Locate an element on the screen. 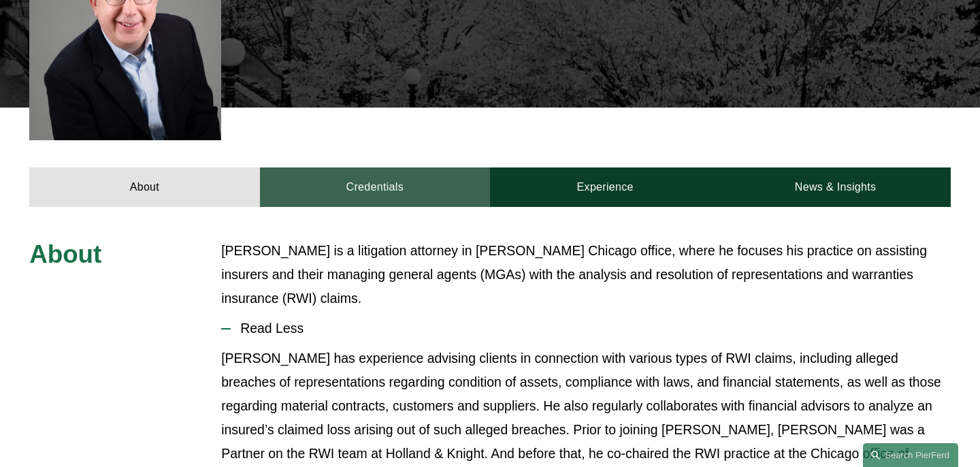 Image resolution: width=980 pixels, height=467 pixels. a: News & Insights is located at coordinates (835, 187).